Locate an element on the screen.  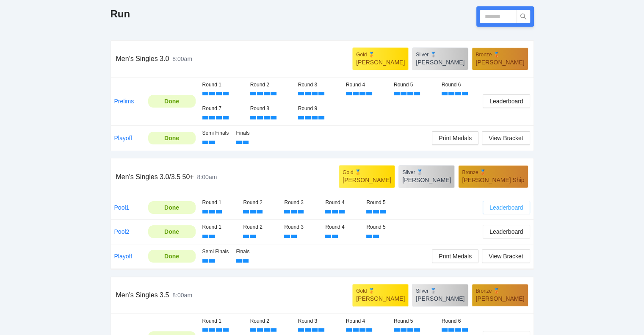
a: Pool1 is located at coordinates (122, 208).